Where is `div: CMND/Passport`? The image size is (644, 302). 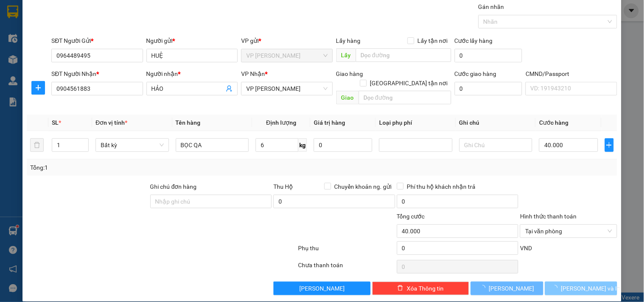 div: CMND/Passport is located at coordinates (571, 74).